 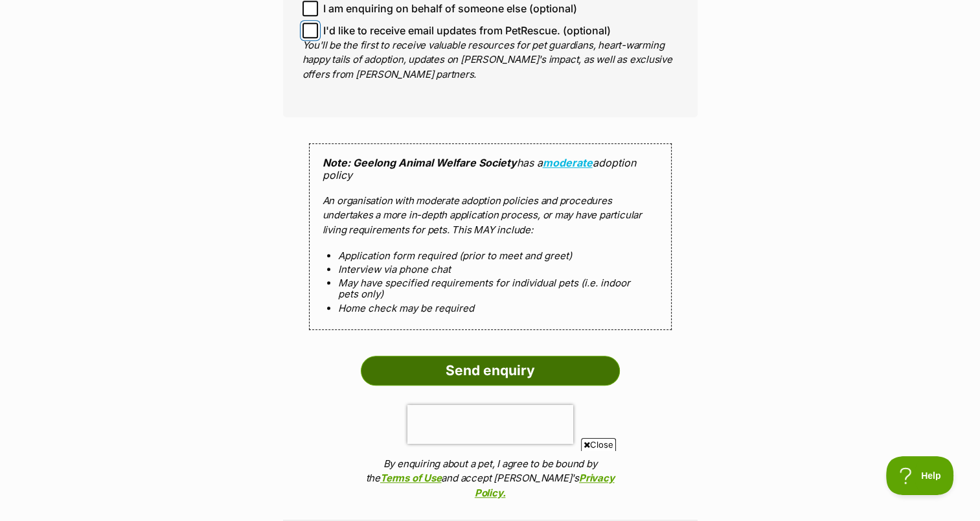 What do you see at coordinates (490, 60) in the screenshot?
I see `p: You'll be the first to receive valuable resources for pet guardians, heart-warming happy tails of...` at bounding box center [490, 60].